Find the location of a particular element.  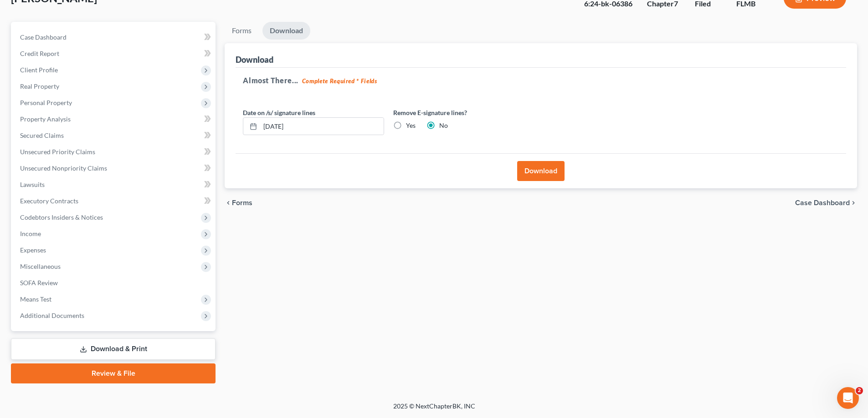

a: Review & File is located at coordinates (113, 373).